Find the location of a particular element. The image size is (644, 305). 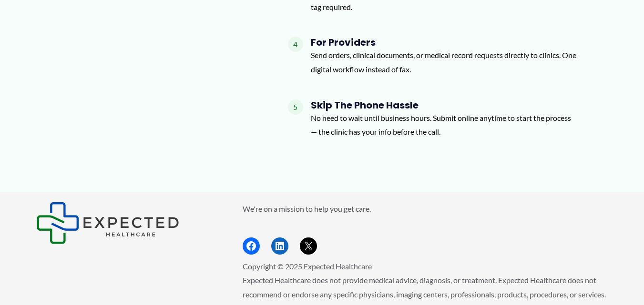

span: 5 is located at coordinates (295, 107).